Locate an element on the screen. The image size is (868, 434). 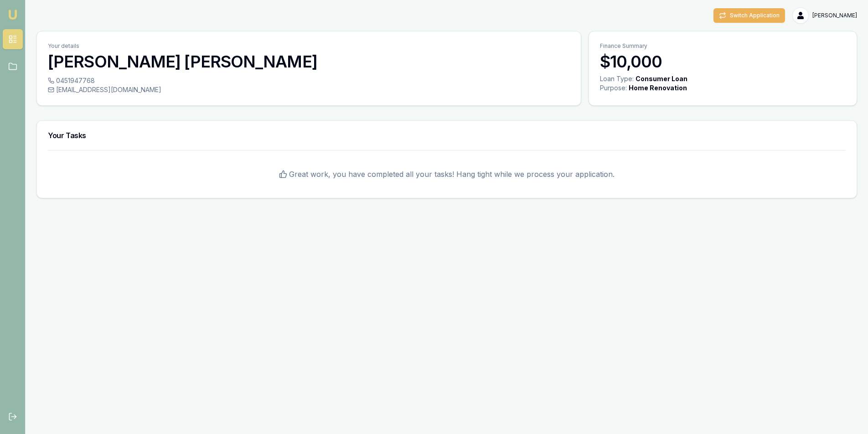
div: Home Renovation is located at coordinates (658, 88).